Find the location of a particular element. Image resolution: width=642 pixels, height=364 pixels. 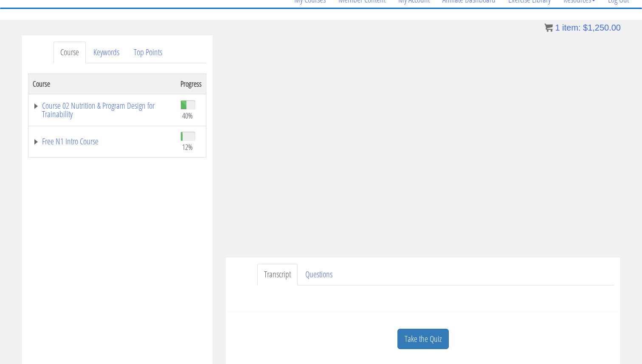

a: Top Points is located at coordinates (148, 52).